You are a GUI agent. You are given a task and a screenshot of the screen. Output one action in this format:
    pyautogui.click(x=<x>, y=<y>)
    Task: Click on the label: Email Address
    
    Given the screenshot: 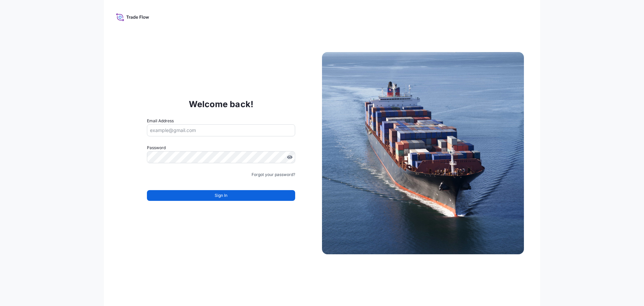 What is the action you would take?
    pyautogui.click(x=161, y=121)
    